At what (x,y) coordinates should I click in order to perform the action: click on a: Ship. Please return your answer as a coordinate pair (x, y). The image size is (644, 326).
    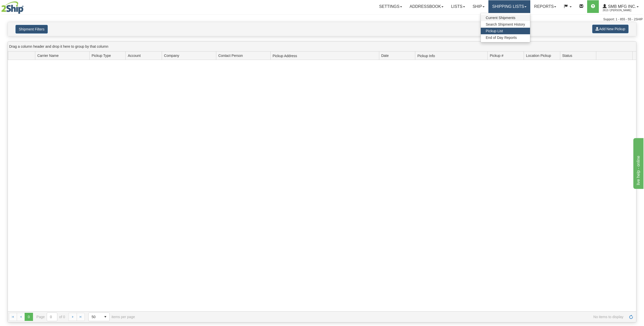
    Looking at the image, I should click on (479, 7).